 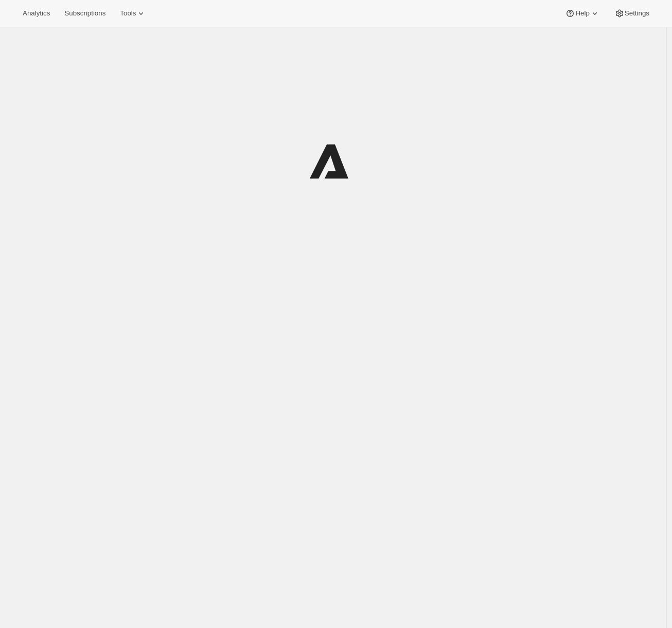 What do you see at coordinates (128, 14) in the screenshot?
I see `span: Tools` at bounding box center [128, 14].